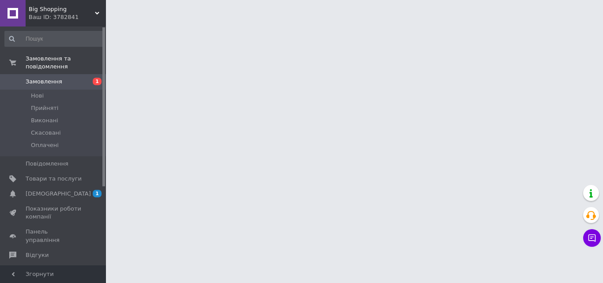  What do you see at coordinates (46, 133) in the screenshot?
I see `span: Скасовані` at bounding box center [46, 133].